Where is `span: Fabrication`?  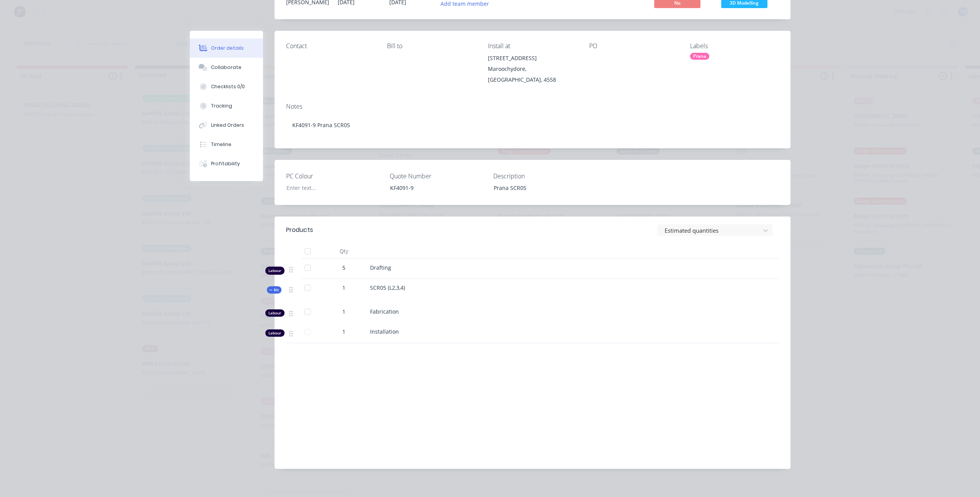
span: Fabrication is located at coordinates (384, 311).